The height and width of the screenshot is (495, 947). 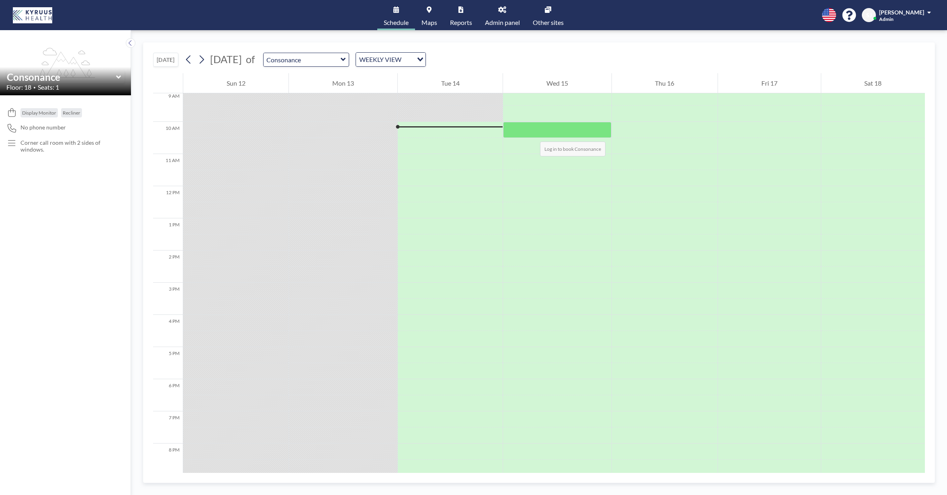 What do you see at coordinates (665, 83) in the screenshot?
I see `div: Thu 16` at bounding box center [665, 83].